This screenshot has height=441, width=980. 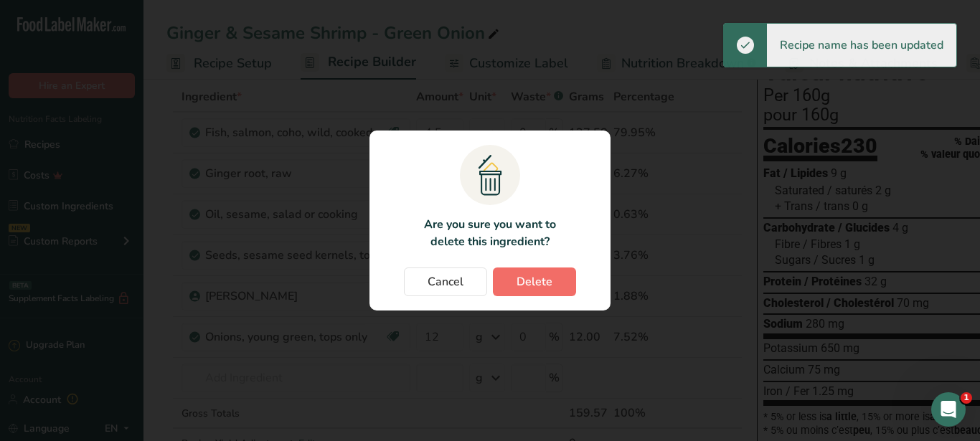 I want to click on button: Delete, so click(x=535, y=282).